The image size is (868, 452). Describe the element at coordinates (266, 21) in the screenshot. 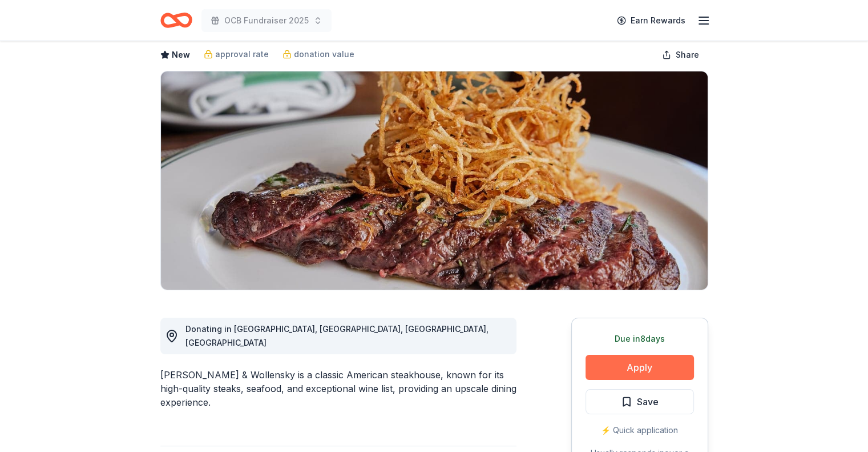

I see `button: OCB Fundraiser 2025` at that location.